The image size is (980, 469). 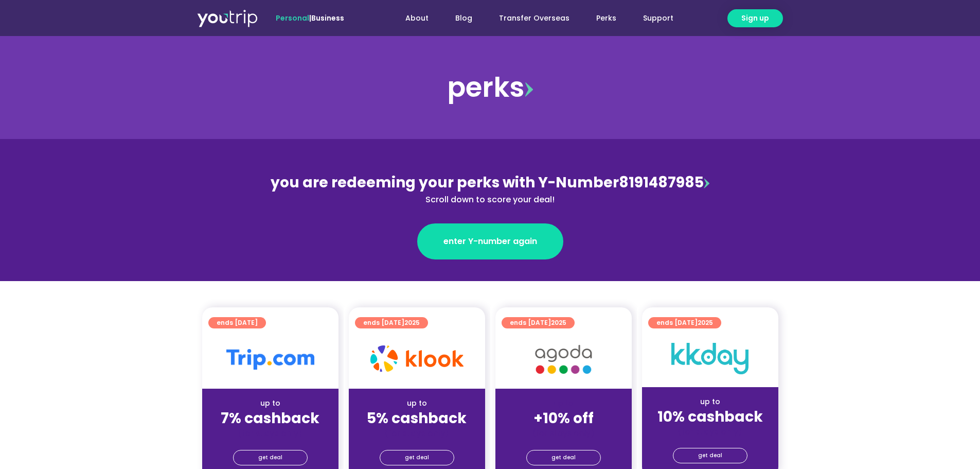 I want to click on a: Perks, so click(x=606, y=18).